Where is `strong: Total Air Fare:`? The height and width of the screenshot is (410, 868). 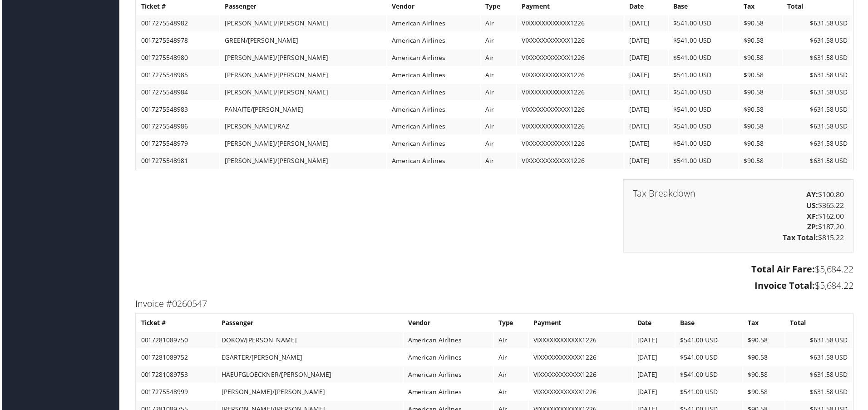 strong: Total Air Fare: is located at coordinates (785, 270).